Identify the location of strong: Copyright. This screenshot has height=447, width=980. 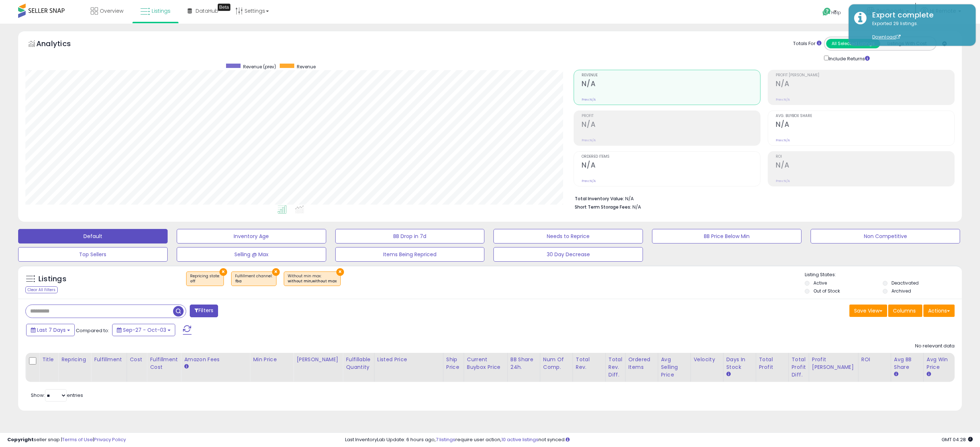
(20, 439).